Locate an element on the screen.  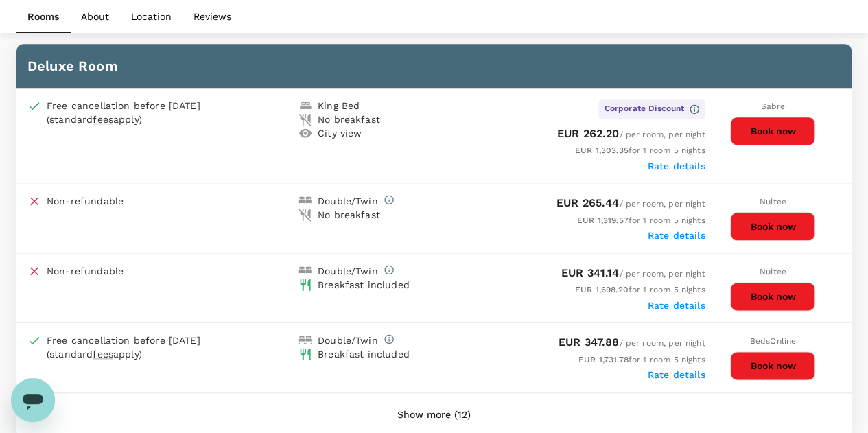
span: EUR 1,698.20 is located at coordinates (602, 289).